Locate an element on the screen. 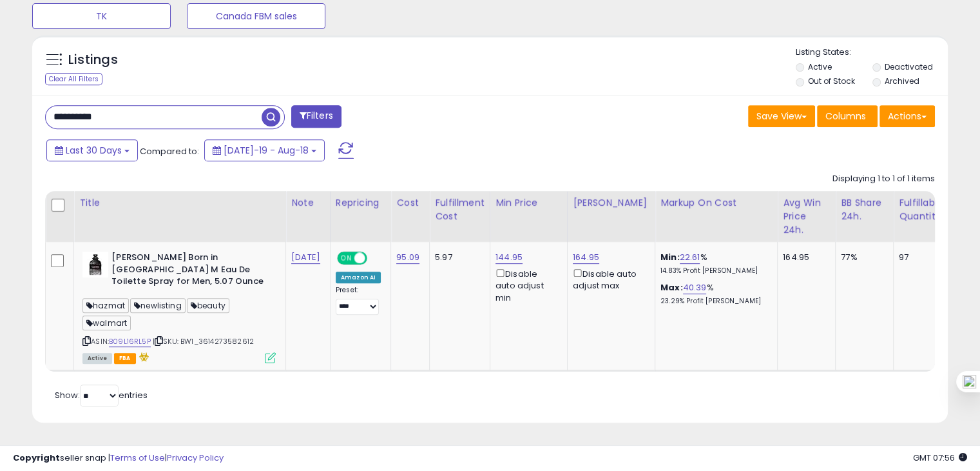  img: 41vp7-2E+DL._SL40_.jpg is located at coordinates (95, 264).